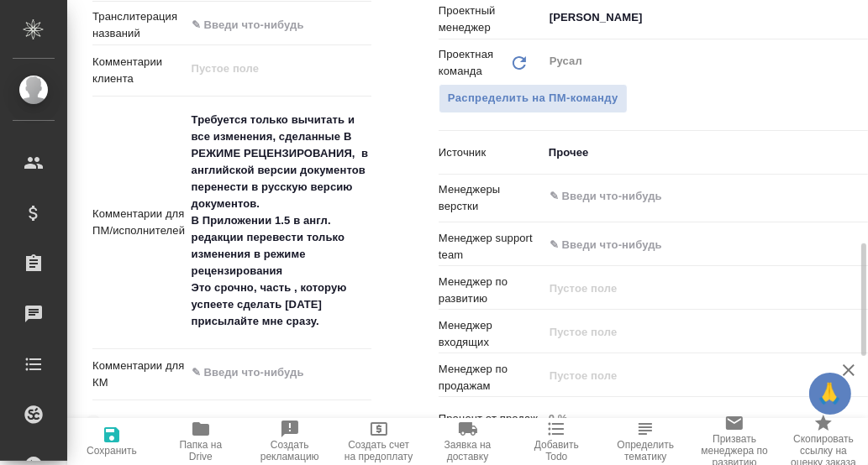 This screenshot has height=465, width=868. I want to click on p: Менеджер входящих, so click(491, 334).